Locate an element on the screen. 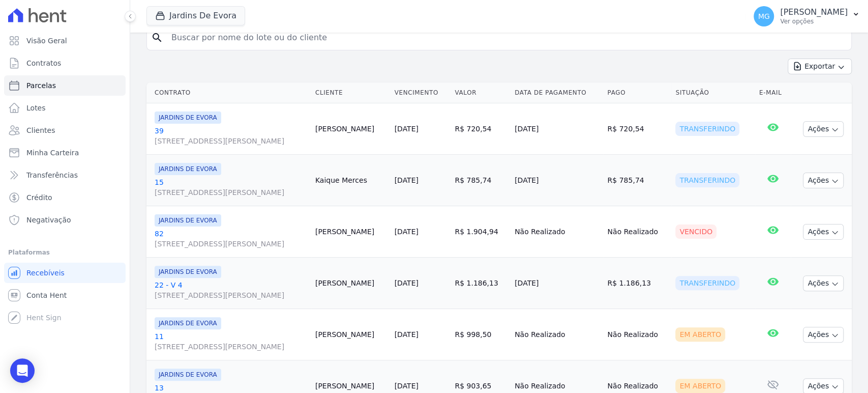  span: Minha Carteira is located at coordinates (52, 153).